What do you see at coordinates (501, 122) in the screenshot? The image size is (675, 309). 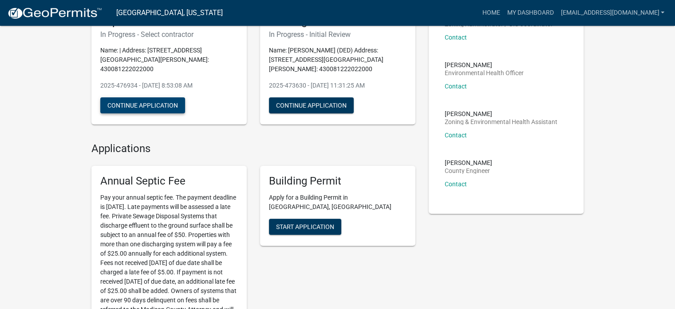 I see `p: Zoning & Environmental Health Assistant` at bounding box center [501, 122].